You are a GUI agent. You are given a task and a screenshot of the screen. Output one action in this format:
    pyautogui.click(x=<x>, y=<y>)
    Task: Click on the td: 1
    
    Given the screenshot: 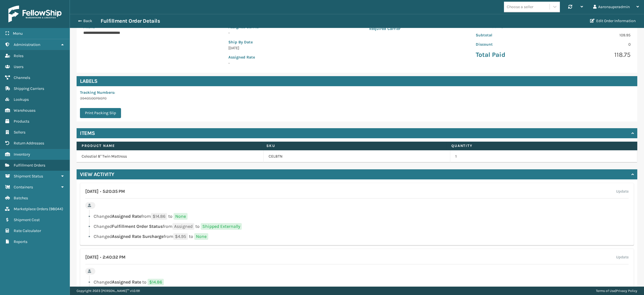 What is the action you would take?
    pyautogui.click(x=544, y=157)
    